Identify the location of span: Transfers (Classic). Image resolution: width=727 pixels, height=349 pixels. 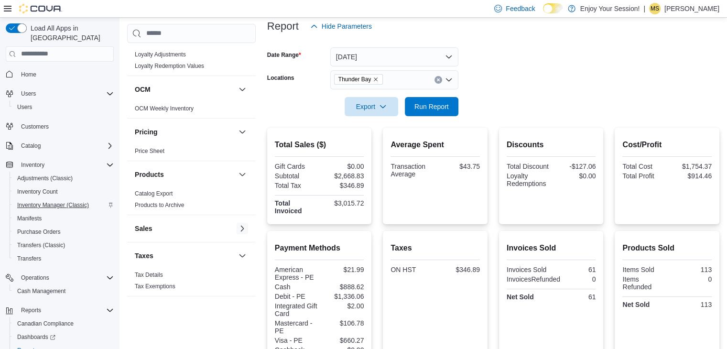
(41, 245).